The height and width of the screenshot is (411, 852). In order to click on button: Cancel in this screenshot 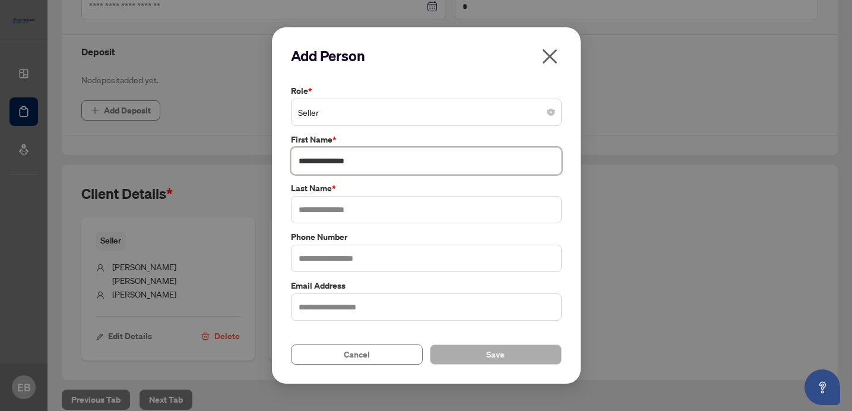, I will do `click(357, 354)`.